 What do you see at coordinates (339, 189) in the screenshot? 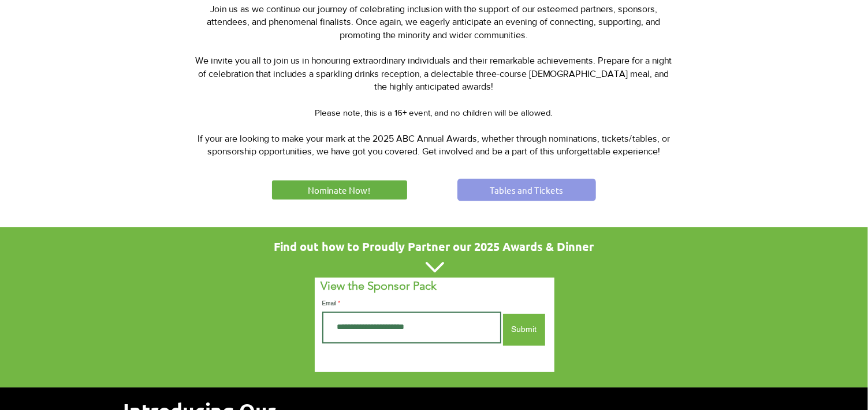
I see `span: Nominate Now!` at bounding box center [339, 189].